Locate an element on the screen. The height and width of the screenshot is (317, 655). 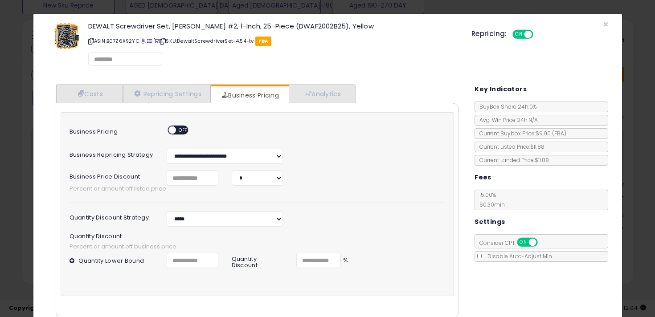
div: Quantity Discount is located at coordinates (257, 260).